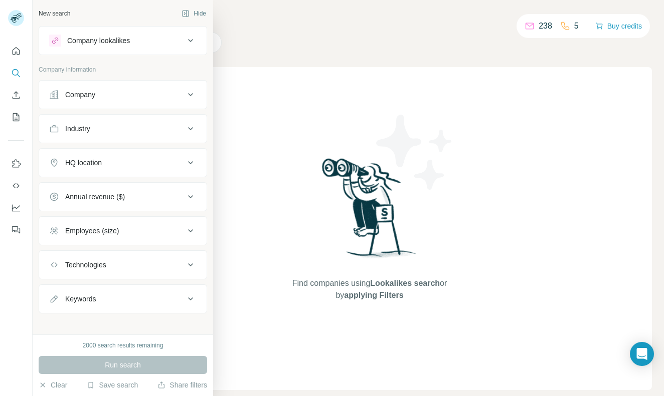  Describe the element at coordinates (182, 385) in the screenshot. I see `button: Share filters` at that location.